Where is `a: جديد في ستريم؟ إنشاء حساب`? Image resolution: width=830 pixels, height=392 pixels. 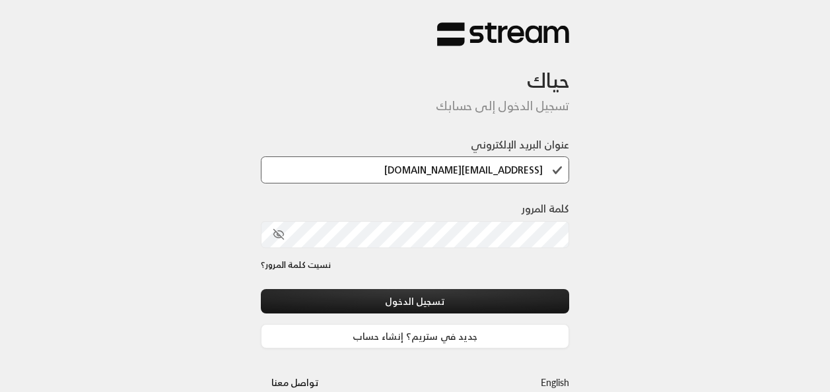 a: جديد في ستريم؟ إنشاء حساب is located at coordinates (415, 336).